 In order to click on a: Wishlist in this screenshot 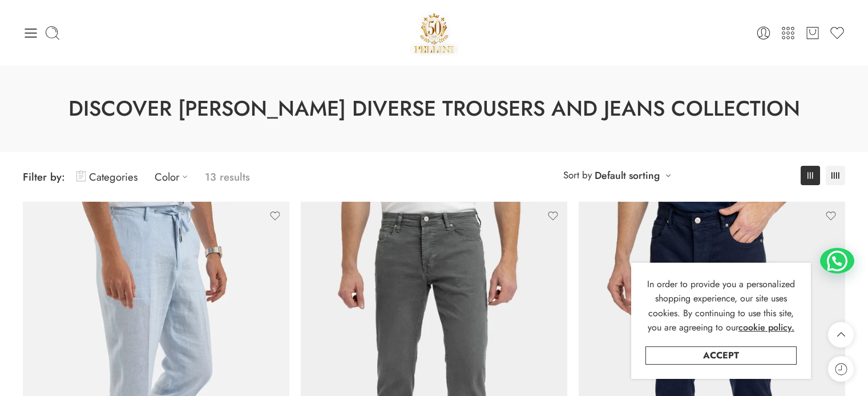, I will do `click(837, 33)`.